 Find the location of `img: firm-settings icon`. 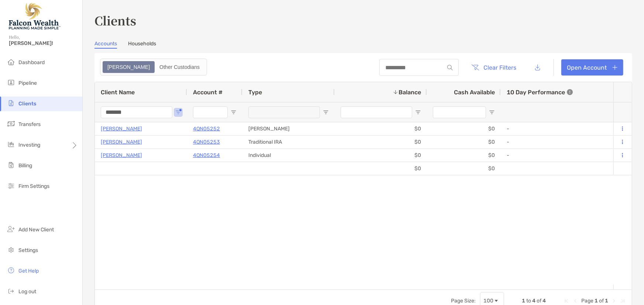

img: firm-settings icon is located at coordinates (11, 186).